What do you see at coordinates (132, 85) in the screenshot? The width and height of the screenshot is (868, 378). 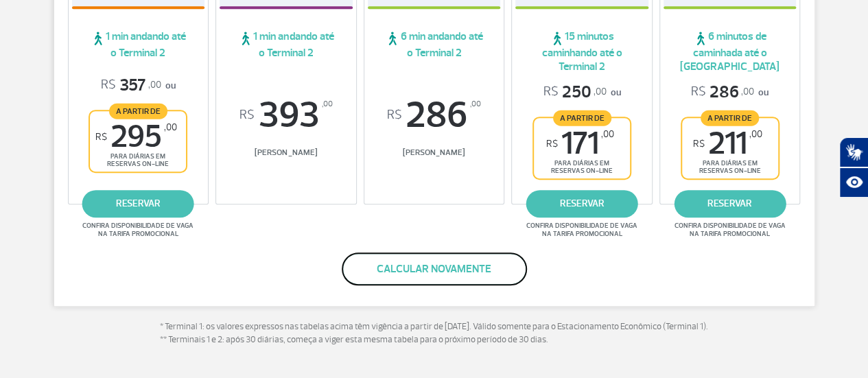 I see `span: 357` at bounding box center [132, 85].